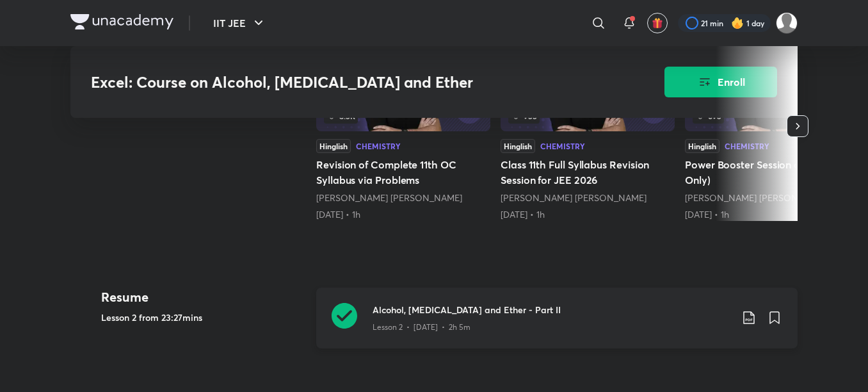 The height and width of the screenshot is (392, 868). I want to click on div: 4th Jun • 1h, so click(587, 215).